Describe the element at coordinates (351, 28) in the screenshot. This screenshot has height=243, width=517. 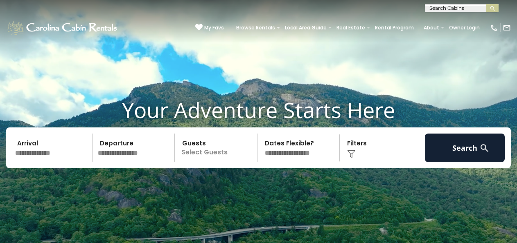
I see `a: Real Estate` at that location.